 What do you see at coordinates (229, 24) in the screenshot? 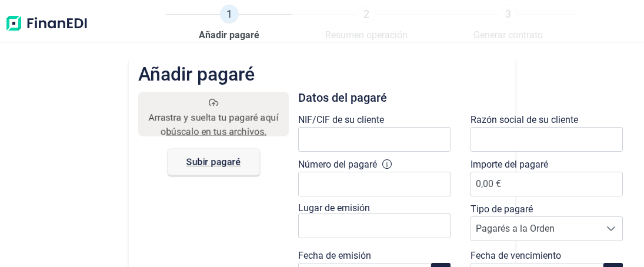
I see `a: 1Añadir pagaré` at bounding box center [229, 24].